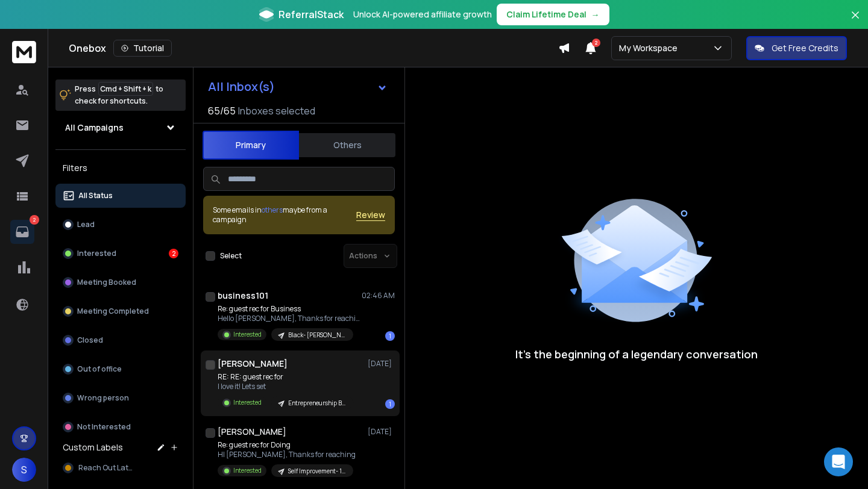  Describe the element at coordinates (113, 311) in the screenshot. I see `p: Meeting Completed` at that location.